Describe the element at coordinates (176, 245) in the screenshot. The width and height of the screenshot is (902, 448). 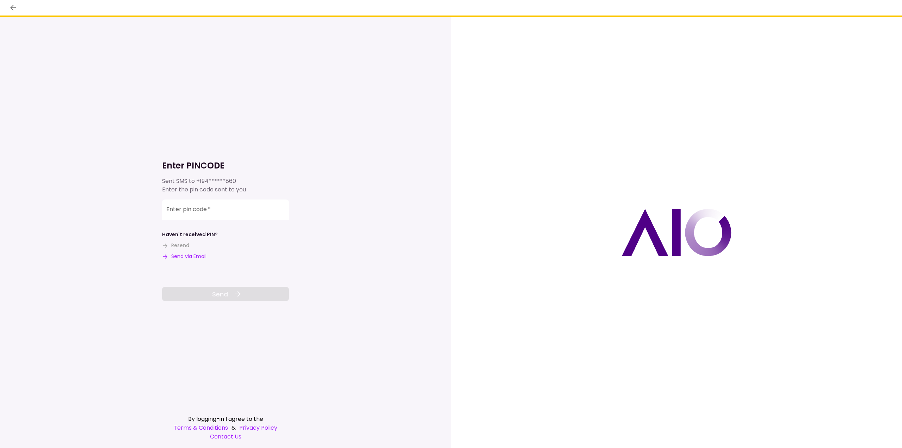
I see `button: Resend` at that location.